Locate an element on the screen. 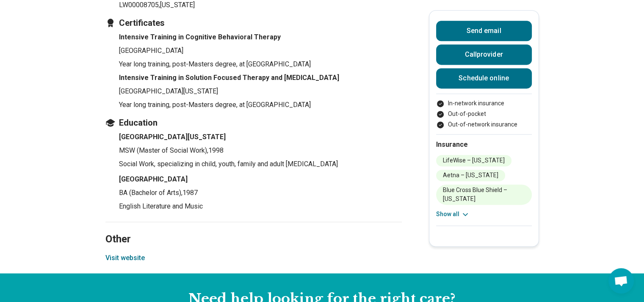 This screenshot has height=302, width=644. h2: Other is located at coordinates (254, 229).